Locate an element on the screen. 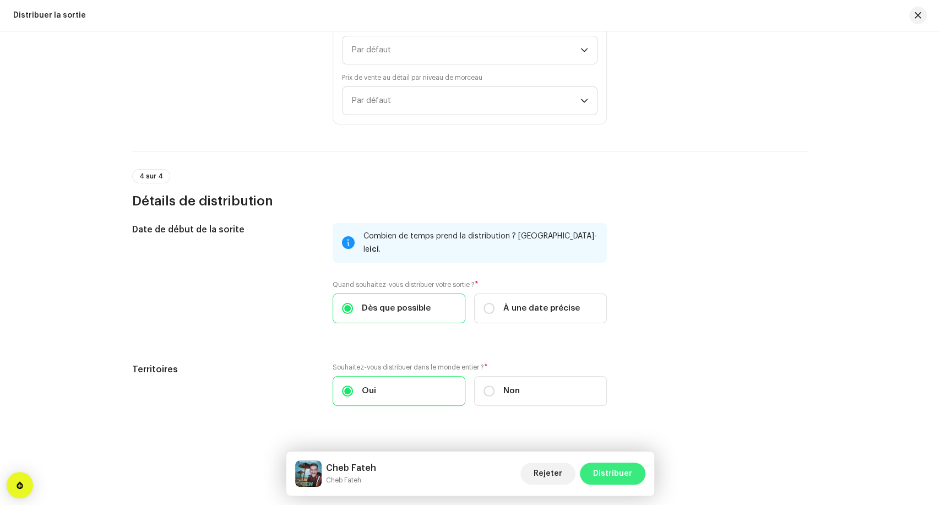  h5: Cheb Fateh is located at coordinates (351, 468).